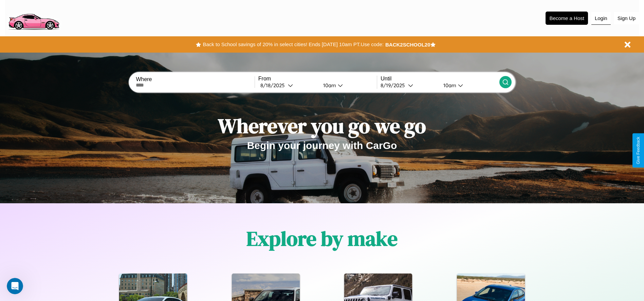 The height and width of the screenshot is (301, 644). I want to click on label: Until, so click(440, 79).